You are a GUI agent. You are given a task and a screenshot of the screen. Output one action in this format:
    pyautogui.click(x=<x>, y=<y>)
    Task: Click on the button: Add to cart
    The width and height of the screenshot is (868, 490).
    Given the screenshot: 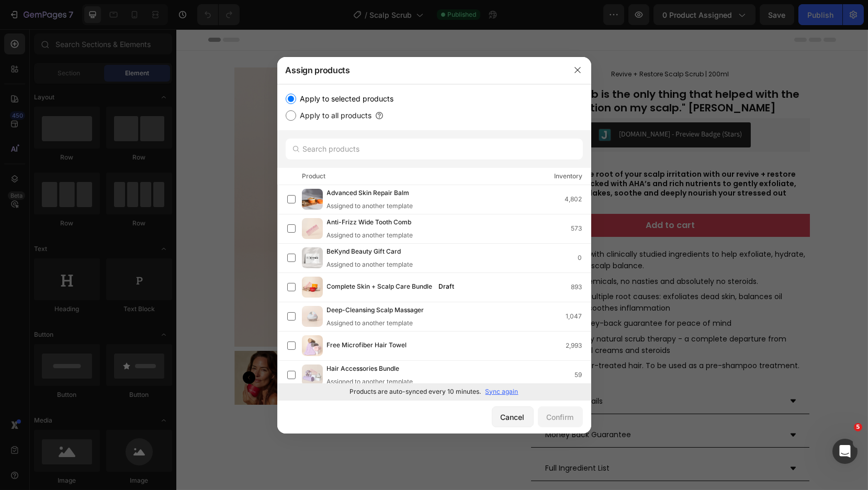 What is the action you would take?
    pyautogui.click(x=494, y=196)
    